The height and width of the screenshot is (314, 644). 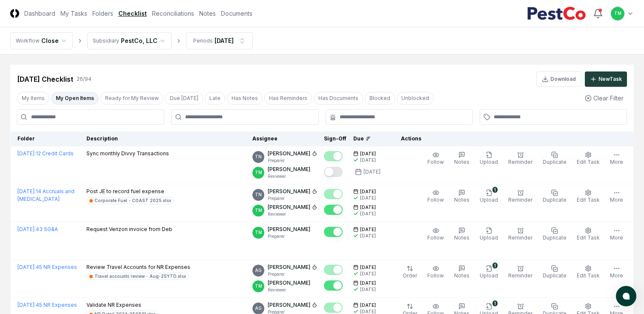 I want to click on a: Reconciliations, so click(x=173, y=13).